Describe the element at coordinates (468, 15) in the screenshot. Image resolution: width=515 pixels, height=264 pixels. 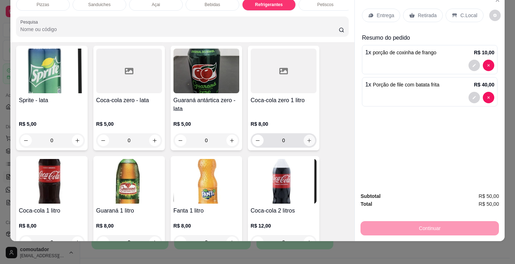
I see `p: C.Local` at that location.